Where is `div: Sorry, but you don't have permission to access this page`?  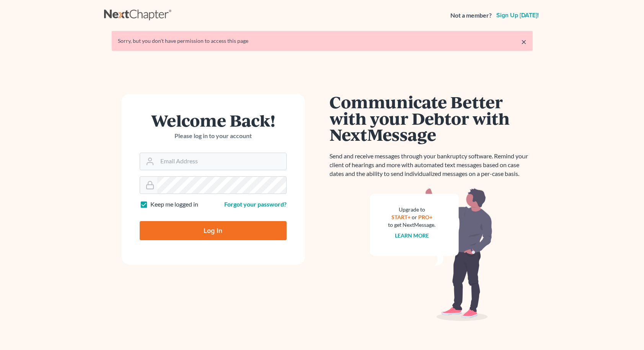
div: Sorry, but you don't have permission to access this page is located at coordinates (322, 41).